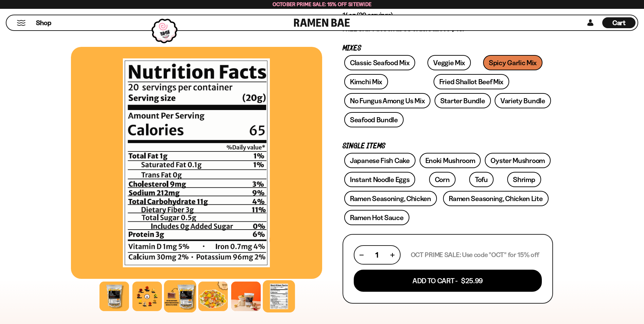  I want to click on a: Tofu, so click(482, 179).